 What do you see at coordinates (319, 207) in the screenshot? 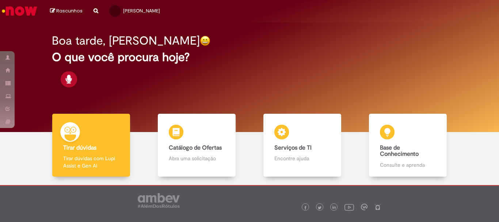
I see `img: logo_footer_twitter.png` at bounding box center [319, 207].